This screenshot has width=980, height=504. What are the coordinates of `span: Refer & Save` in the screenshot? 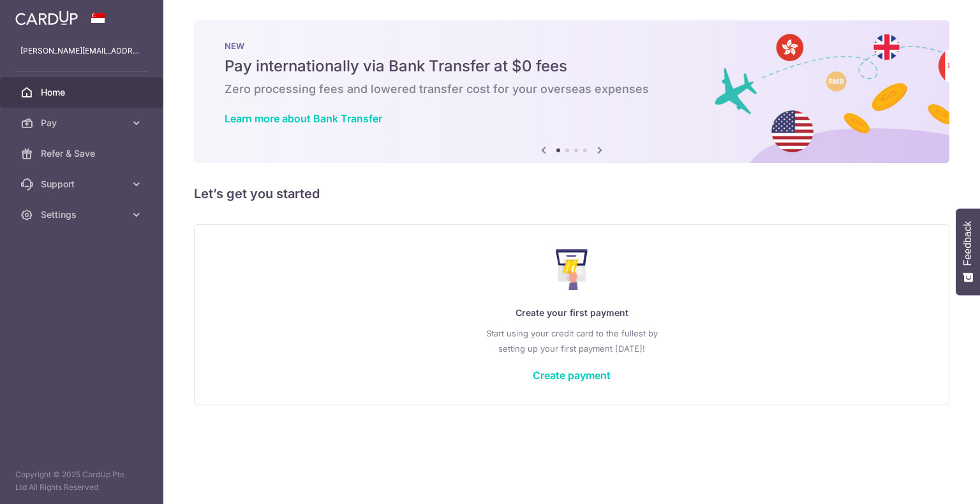 It's located at (83, 154).